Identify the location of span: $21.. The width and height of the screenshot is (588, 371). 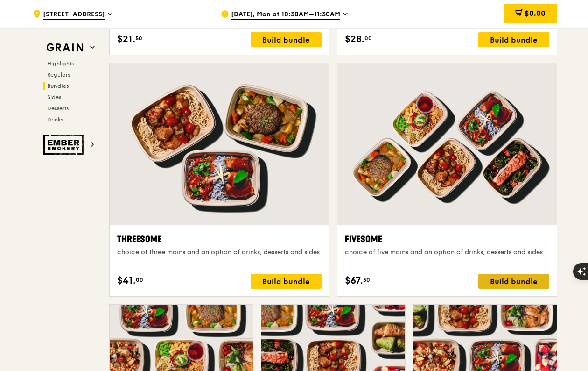
(126, 39).